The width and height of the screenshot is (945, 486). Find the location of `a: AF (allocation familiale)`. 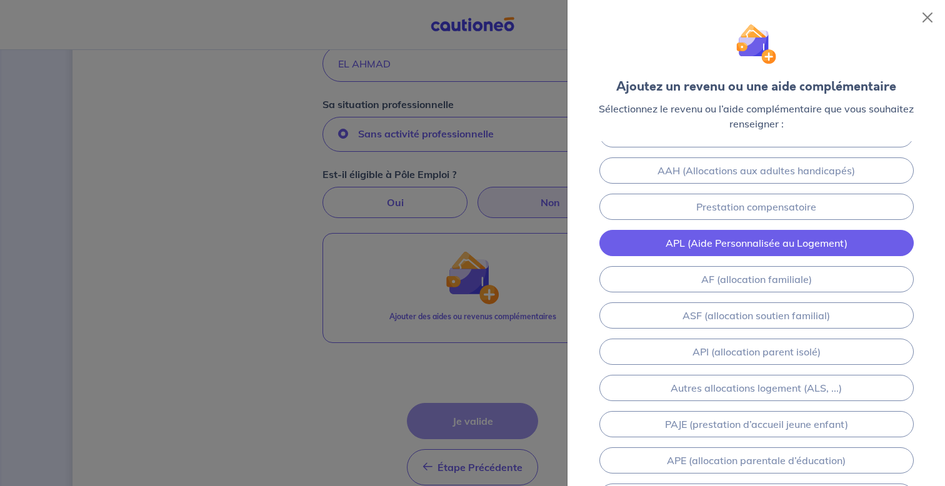

a: AF (allocation familiale) is located at coordinates (756, 279).